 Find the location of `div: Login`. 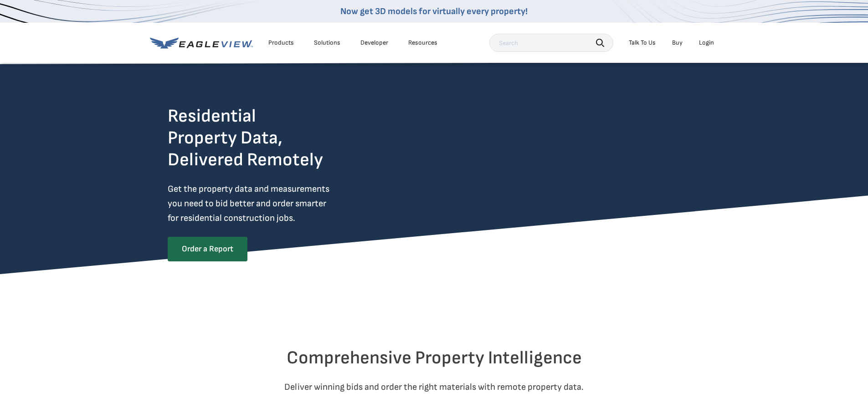

div: Login is located at coordinates (706, 43).